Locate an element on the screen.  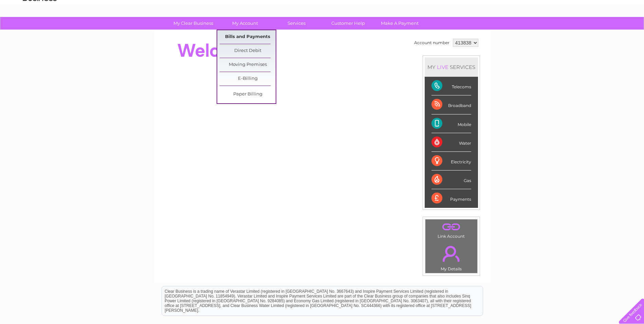
div: Gas is located at coordinates (451, 180).